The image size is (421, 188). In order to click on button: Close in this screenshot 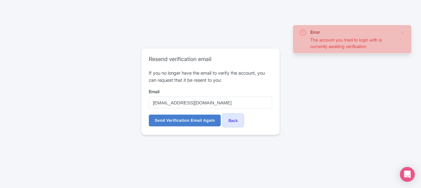, I will do `click(403, 33)`.